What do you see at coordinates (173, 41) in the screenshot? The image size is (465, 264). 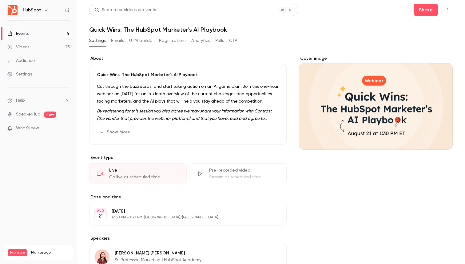 I see `button: Registrations` at bounding box center [173, 41].